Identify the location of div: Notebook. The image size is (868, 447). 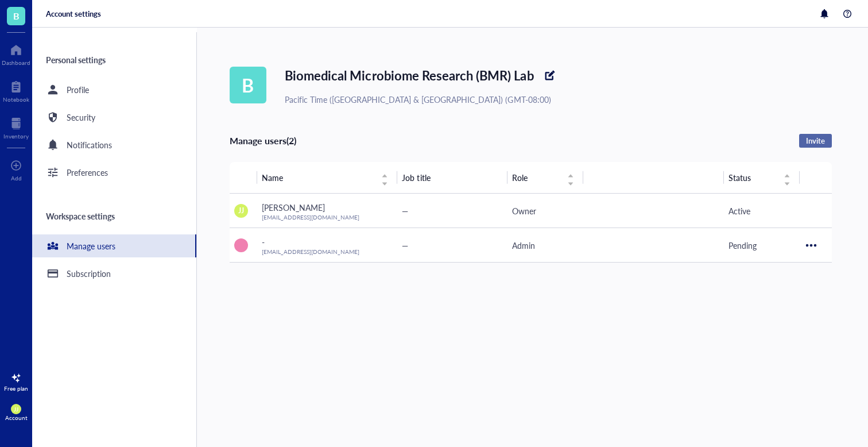
(16, 100).